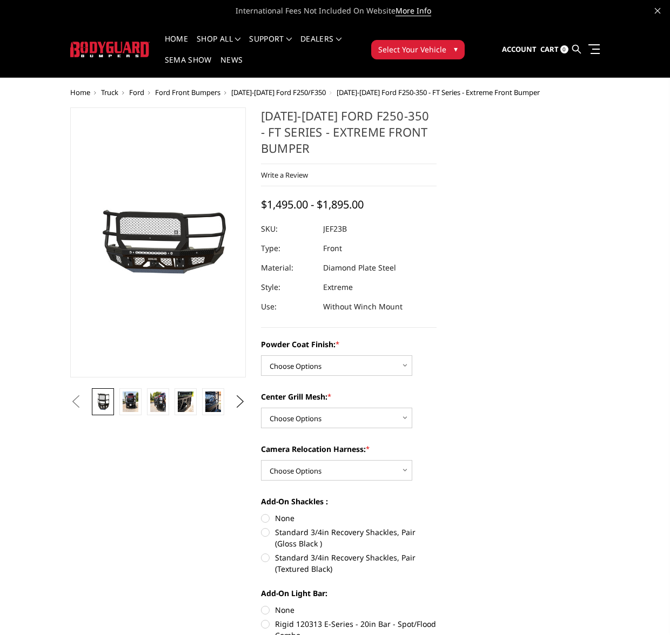 The height and width of the screenshot is (635, 670). I want to click on label: Add-On Shackles :, so click(348, 501).